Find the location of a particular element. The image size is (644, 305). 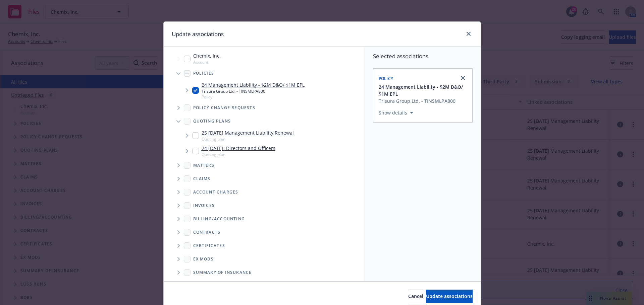

span: Contracts is located at coordinates (207, 232).